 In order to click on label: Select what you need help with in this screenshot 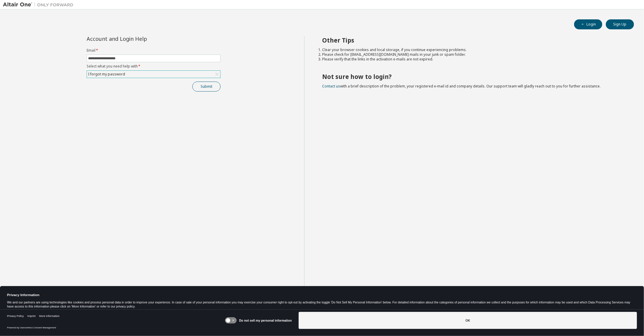, I will do `click(153, 66)`.